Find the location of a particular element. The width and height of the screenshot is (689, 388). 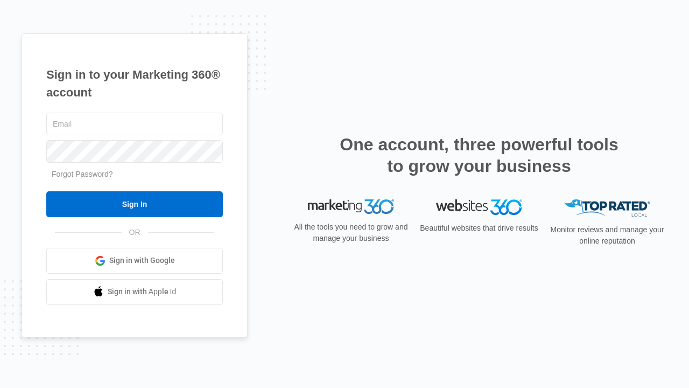

img: Websites 360 is located at coordinates (479, 207).